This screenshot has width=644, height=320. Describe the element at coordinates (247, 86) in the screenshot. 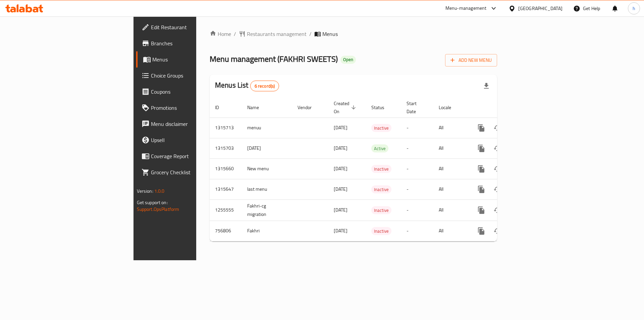

I see `h2: Menus List` at that location.